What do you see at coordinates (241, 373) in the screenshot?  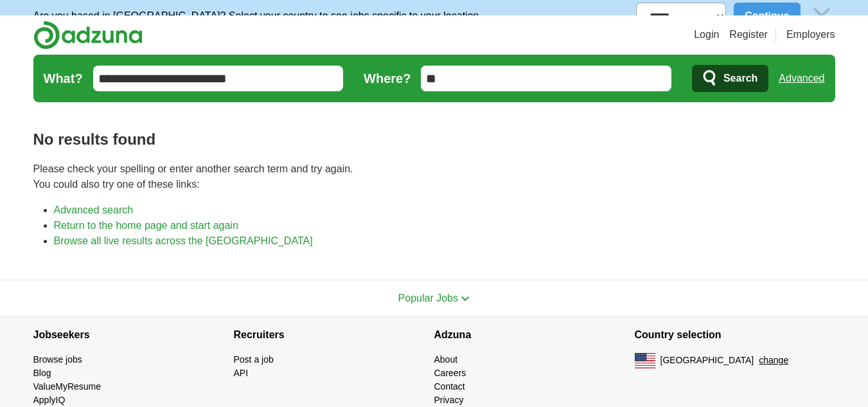 I see `a: API` at bounding box center [241, 373].